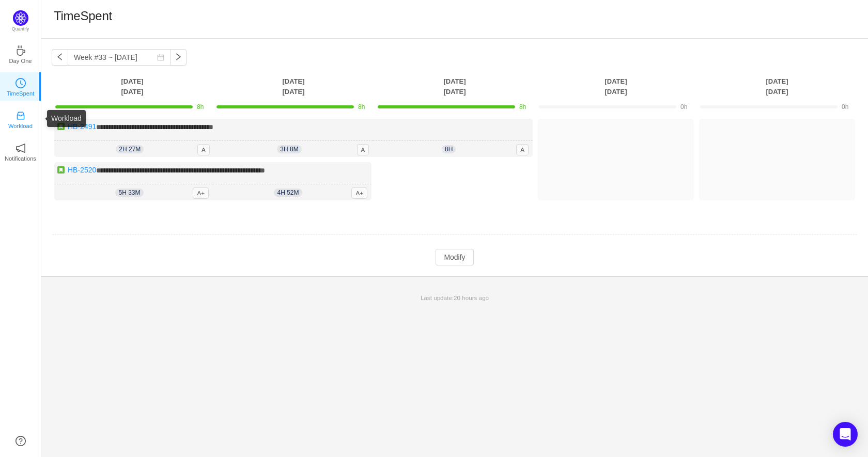  Describe the element at coordinates (21, 441) in the screenshot. I see `a: icon: question-circle` at that location.